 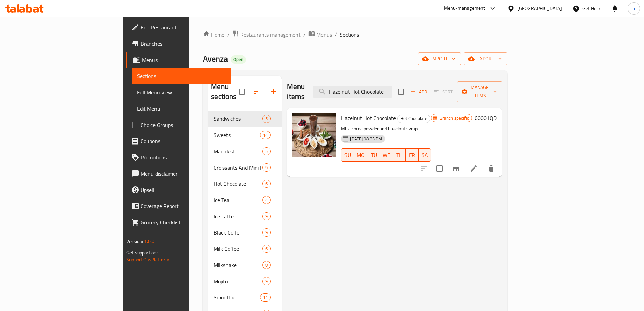 What do you see at coordinates (465, 9) in the screenshot?
I see `div: Menu-management` at bounding box center [465, 9].